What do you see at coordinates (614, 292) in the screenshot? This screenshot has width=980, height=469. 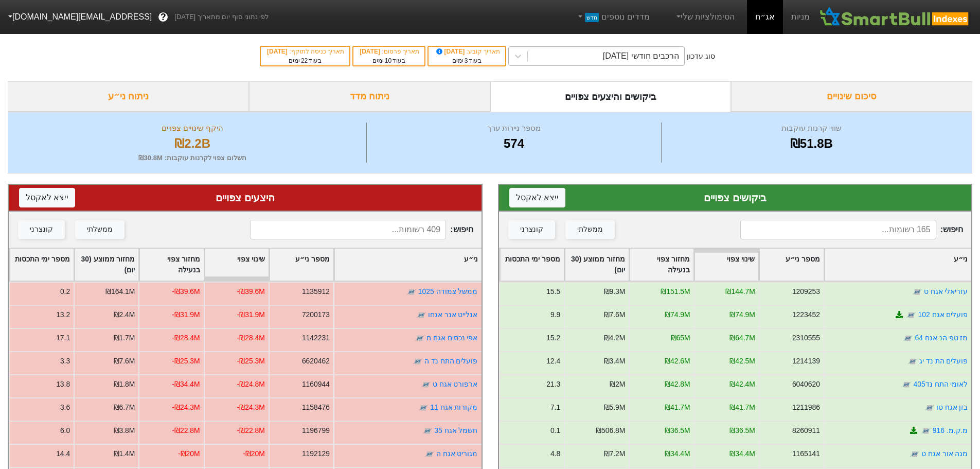 I see `div: ₪9.3M` at bounding box center [614, 292].